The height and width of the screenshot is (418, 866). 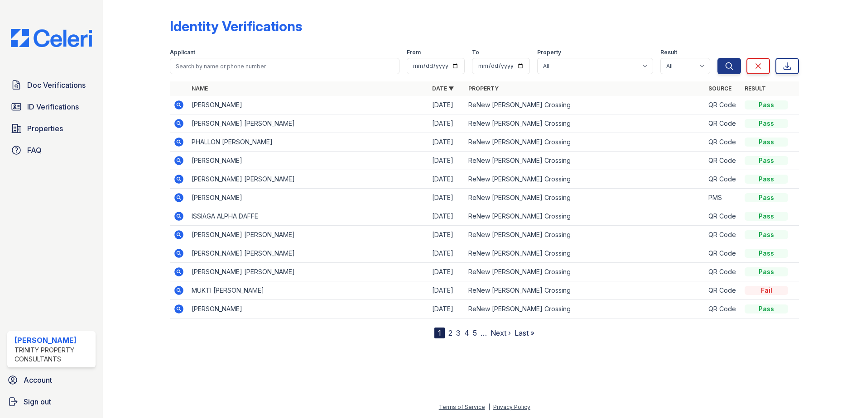 I want to click on input: Search by name or phone number, so click(x=284, y=66).